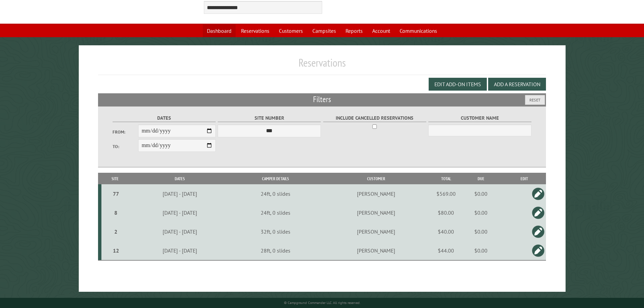 This screenshot has width=644, height=308. Describe the element at coordinates (180, 179) in the screenshot. I see `th: Dates` at that location.